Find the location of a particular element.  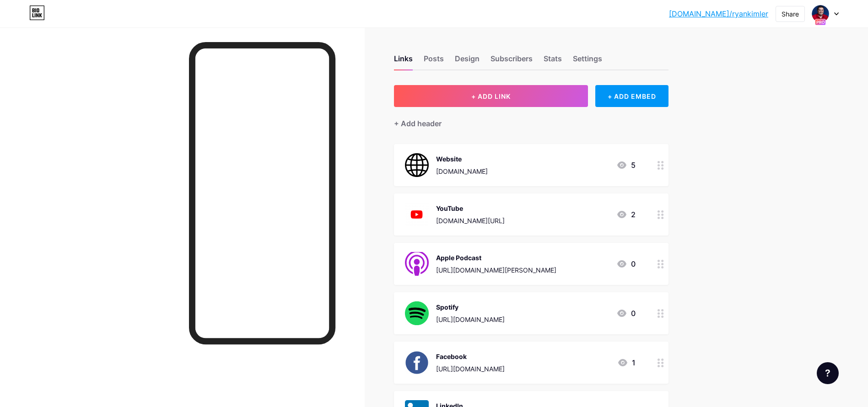

div: Facebook is located at coordinates (470, 356).